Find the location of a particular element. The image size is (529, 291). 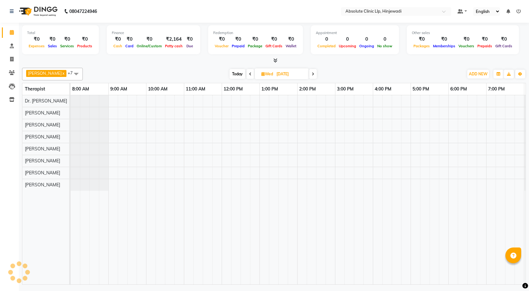

span: Sales is located at coordinates (52, 46).